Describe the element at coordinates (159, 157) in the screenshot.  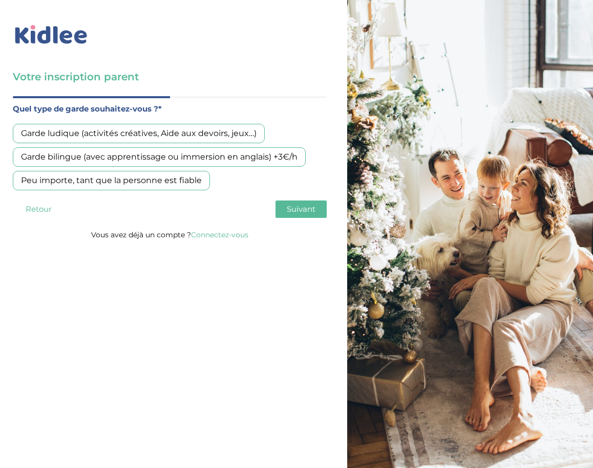
I see `div: Garde bilingue (avec apprentissage ou immersion en anglais) +3€/h` at that location.